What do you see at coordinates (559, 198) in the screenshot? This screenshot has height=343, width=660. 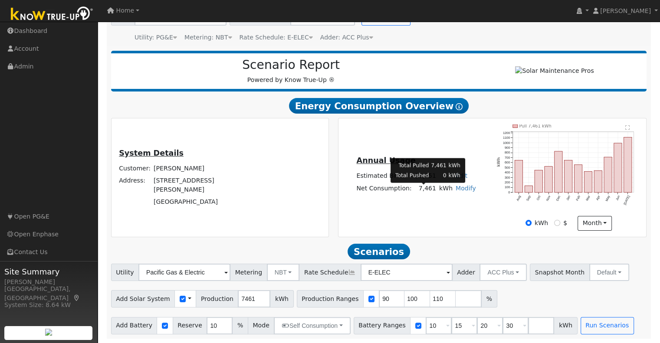 I see `text: Dec` at bounding box center [559, 198].